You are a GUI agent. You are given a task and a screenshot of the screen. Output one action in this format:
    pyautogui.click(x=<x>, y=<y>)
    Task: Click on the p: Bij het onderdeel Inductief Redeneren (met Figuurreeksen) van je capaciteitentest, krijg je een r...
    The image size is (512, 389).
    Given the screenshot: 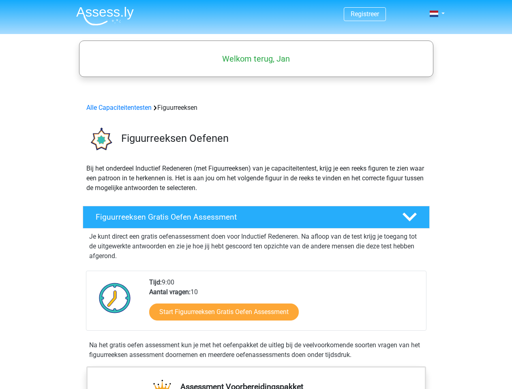 What is the action you would take?
    pyautogui.click(x=256, y=178)
    